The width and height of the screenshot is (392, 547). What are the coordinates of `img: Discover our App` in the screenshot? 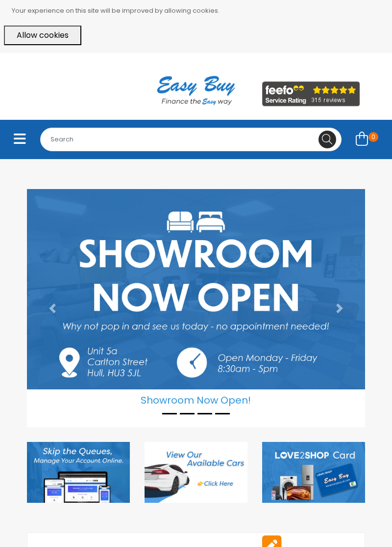 It's located at (78, 472).